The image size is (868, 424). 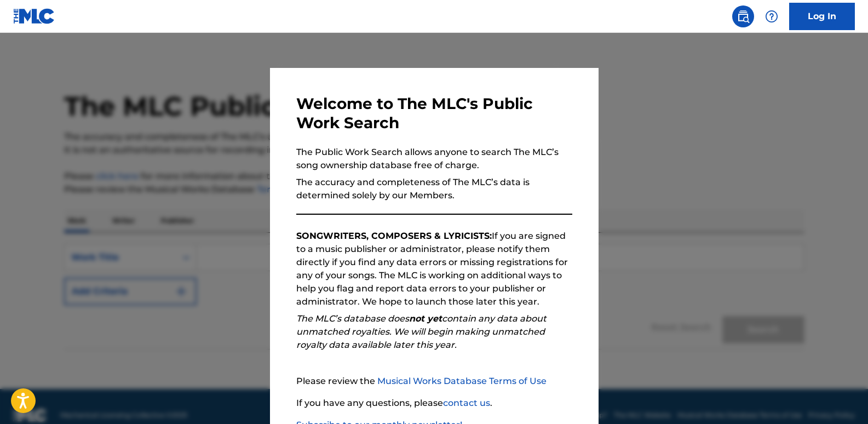 What do you see at coordinates (743, 16) in the screenshot?
I see `a: Public Search` at bounding box center [743, 16].